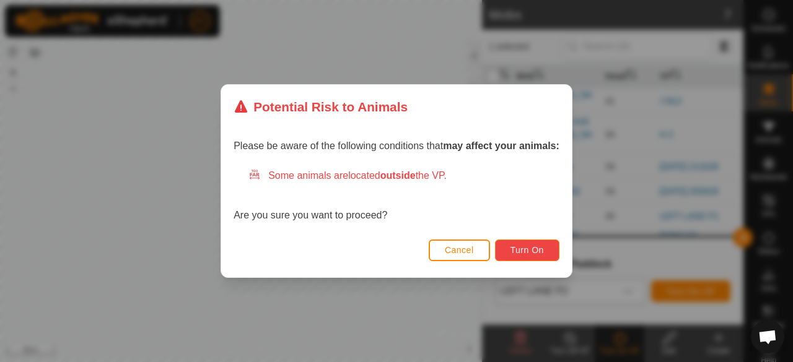  Describe the element at coordinates (501, 146) in the screenshot. I see `strong: may affect your animals:` at that location.